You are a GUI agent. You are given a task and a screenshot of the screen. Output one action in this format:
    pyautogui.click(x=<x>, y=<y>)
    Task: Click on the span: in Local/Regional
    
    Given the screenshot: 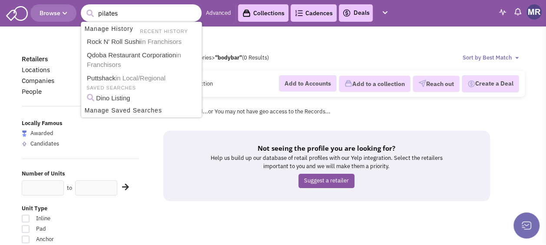 What is the action you would take?
    pyautogui.click(x=140, y=78)
    